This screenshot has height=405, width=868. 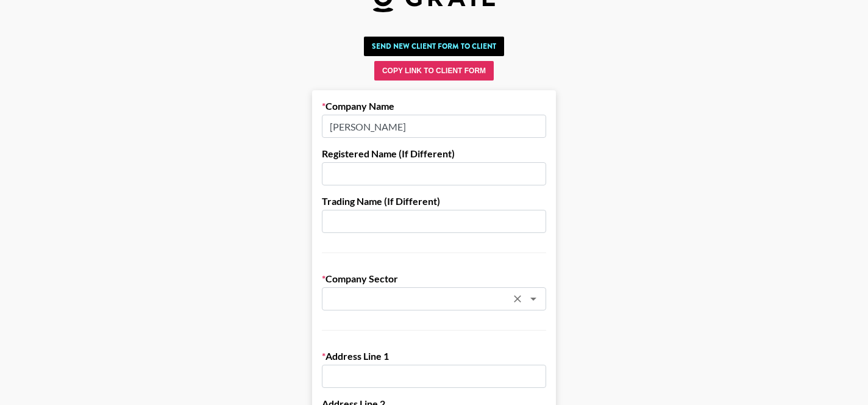 I want to click on button: Clear, so click(x=517, y=299).